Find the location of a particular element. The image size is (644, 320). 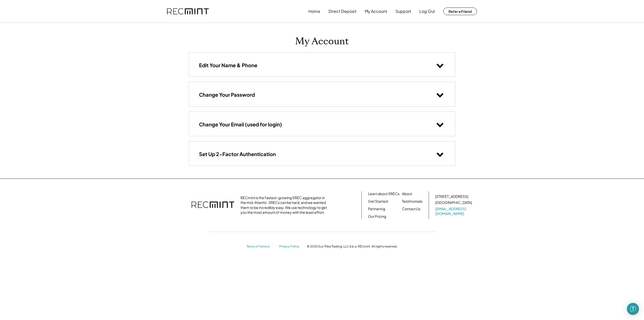

a: Terms of Service is located at coordinates (260, 247).